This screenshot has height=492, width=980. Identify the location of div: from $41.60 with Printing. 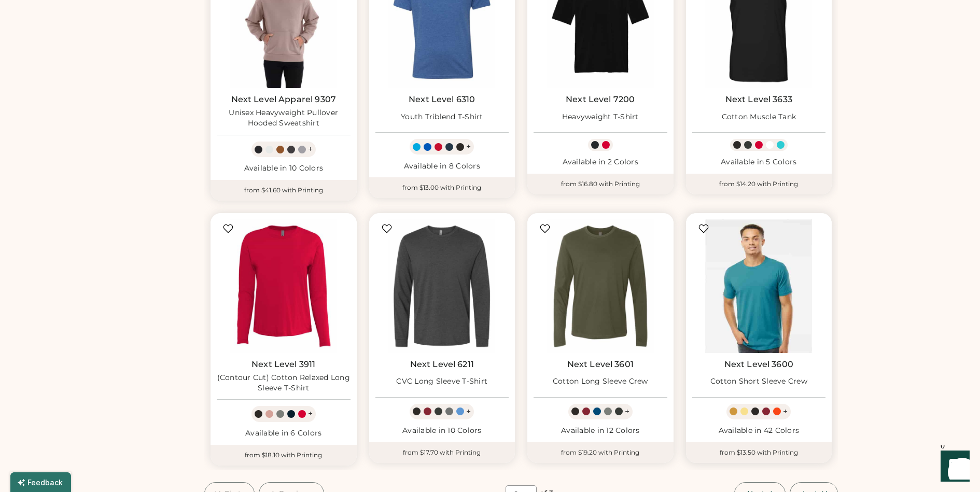
(283, 190).